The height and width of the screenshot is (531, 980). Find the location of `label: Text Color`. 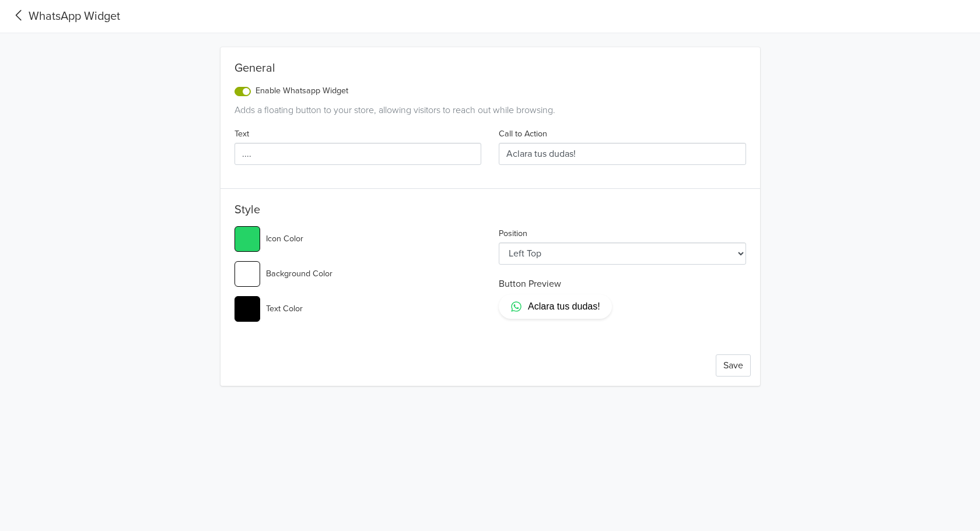

label: Text Color is located at coordinates (284, 309).